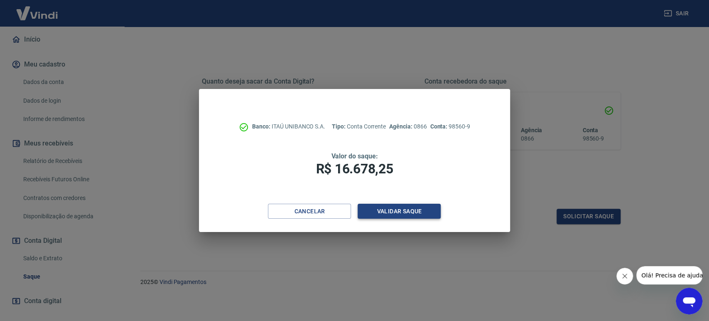  Describe the element at coordinates (354, 169) in the screenshot. I see `span: R$ 16.678,25` at that location.